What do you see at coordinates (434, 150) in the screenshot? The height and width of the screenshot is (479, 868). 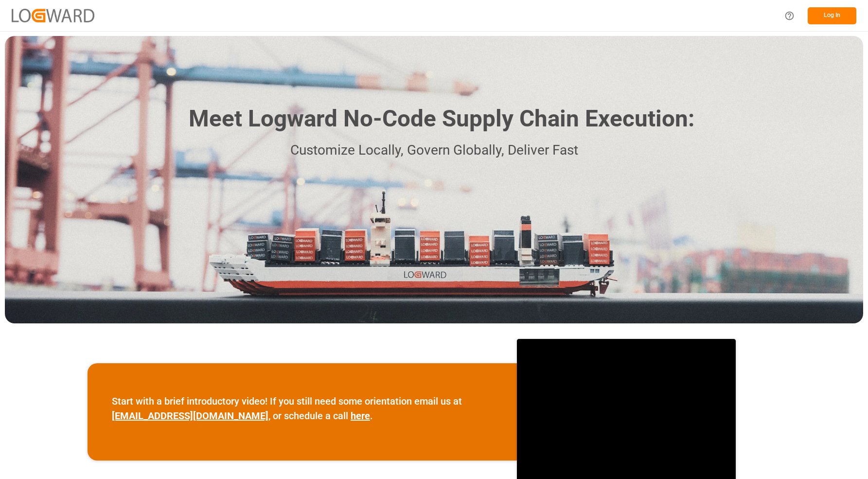 I see `p: Customize Locally, Govern Globally, Deliver Fast` at bounding box center [434, 150].